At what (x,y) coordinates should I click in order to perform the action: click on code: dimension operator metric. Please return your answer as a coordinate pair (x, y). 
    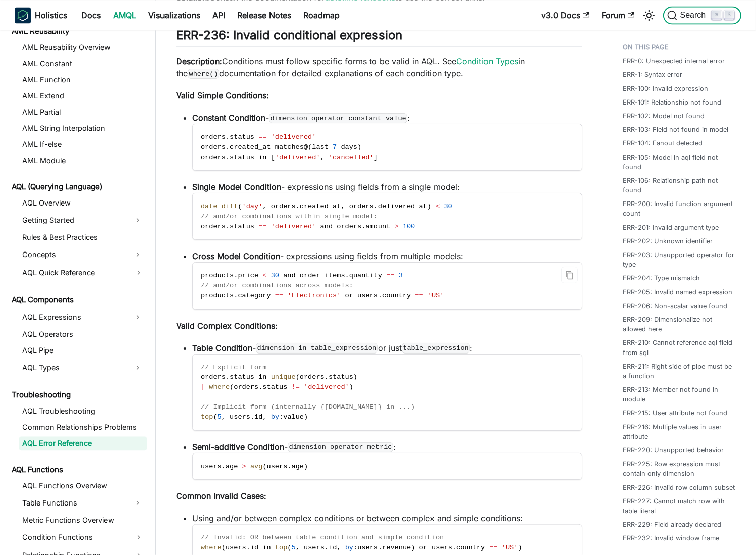
    Looking at the image, I should click on (340, 447).